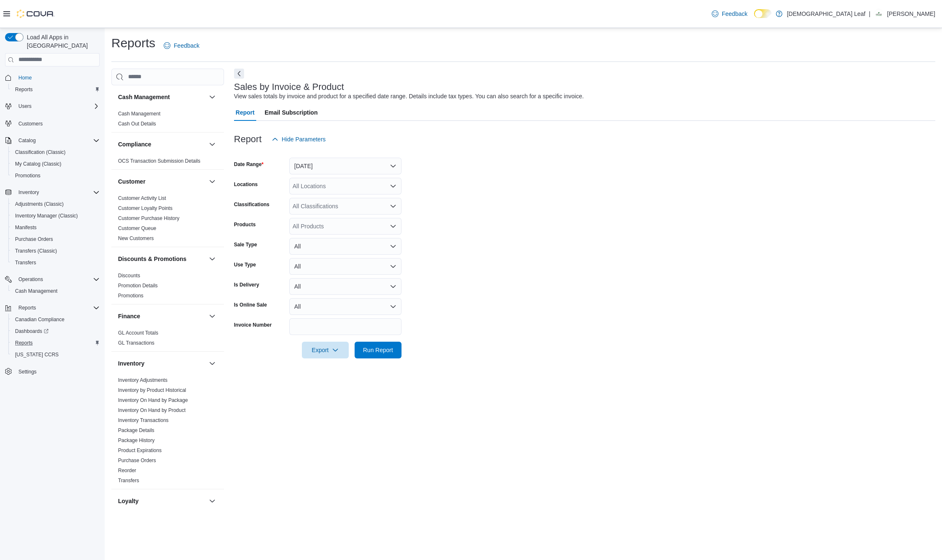 The width and height of the screenshot is (942, 560). Describe the element at coordinates (142, 198) in the screenshot. I see `a: Customer Activity List` at that location.